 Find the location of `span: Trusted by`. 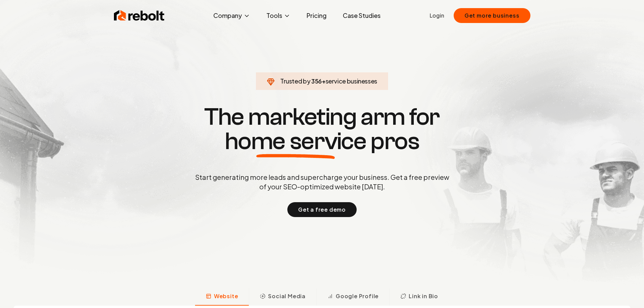

span: Trusted by is located at coordinates (296, 81).